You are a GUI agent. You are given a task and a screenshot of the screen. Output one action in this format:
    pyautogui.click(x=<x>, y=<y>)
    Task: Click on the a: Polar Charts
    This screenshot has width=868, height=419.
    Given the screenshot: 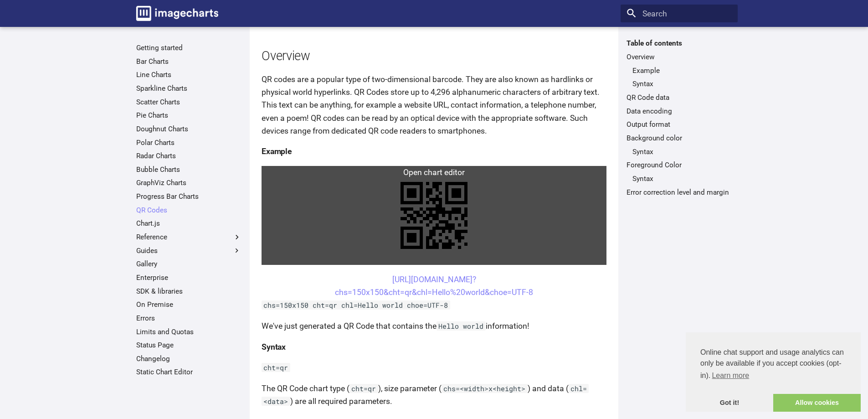 What is the action you would take?
    pyautogui.click(x=189, y=143)
    